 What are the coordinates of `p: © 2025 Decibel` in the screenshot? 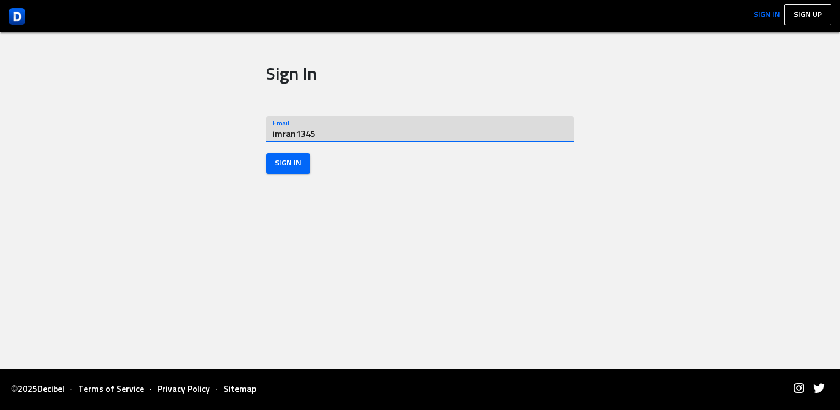 It's located at (40, 389).